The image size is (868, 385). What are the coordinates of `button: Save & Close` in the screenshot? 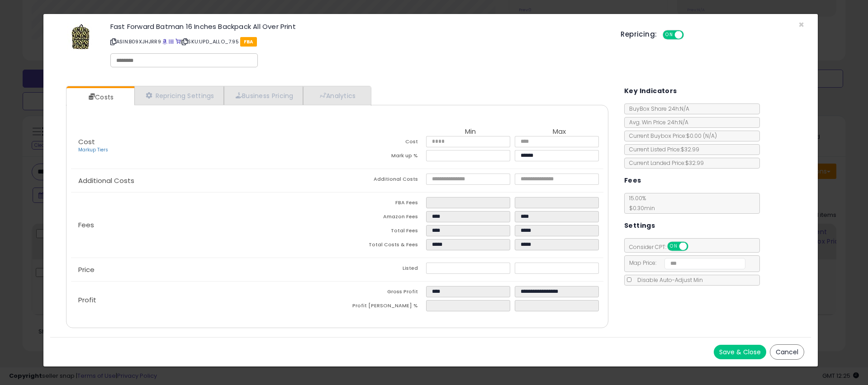 It's located at (740, 352).